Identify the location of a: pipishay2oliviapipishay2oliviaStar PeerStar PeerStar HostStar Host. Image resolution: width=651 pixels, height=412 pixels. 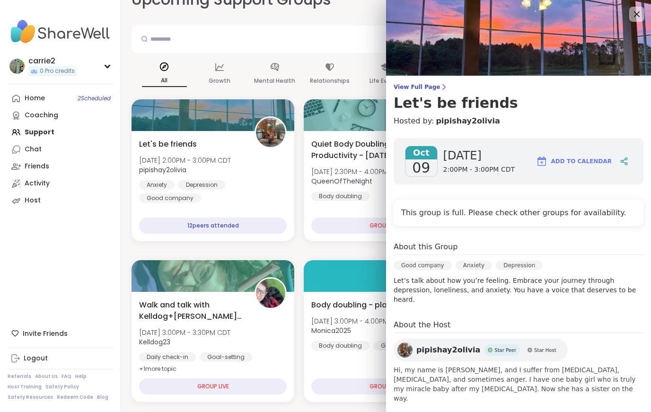
(481, 350).